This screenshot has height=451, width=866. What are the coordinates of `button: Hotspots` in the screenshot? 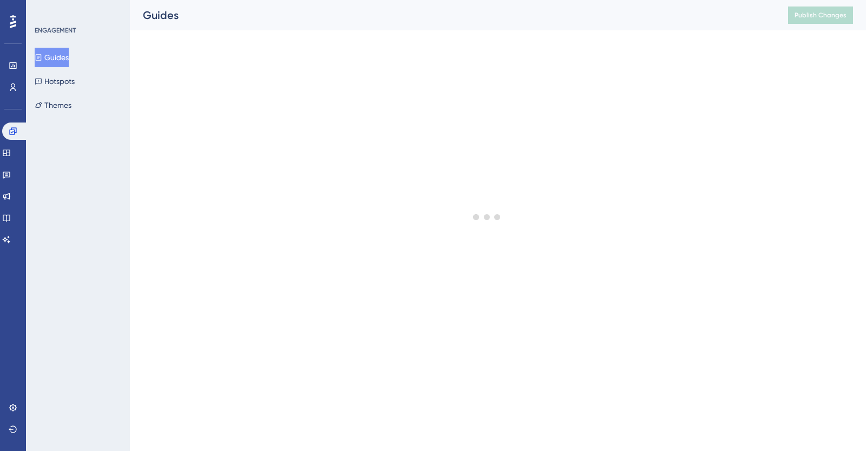 It's located at (55, 81).